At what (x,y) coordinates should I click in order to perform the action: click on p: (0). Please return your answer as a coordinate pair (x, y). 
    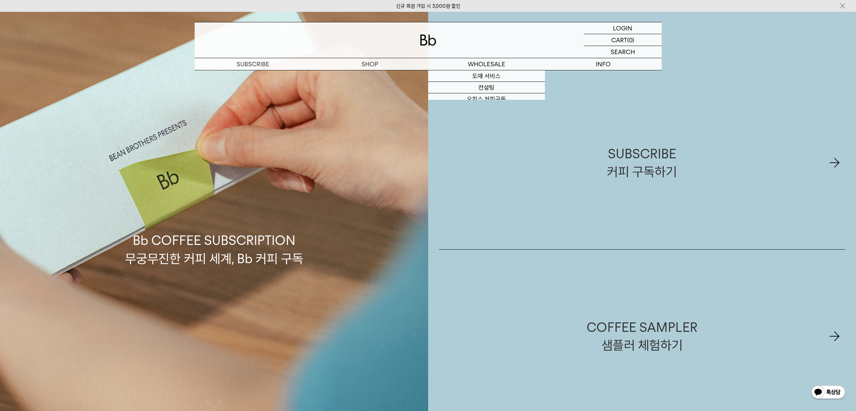
    Looking at the image, I should click on (631, 40).